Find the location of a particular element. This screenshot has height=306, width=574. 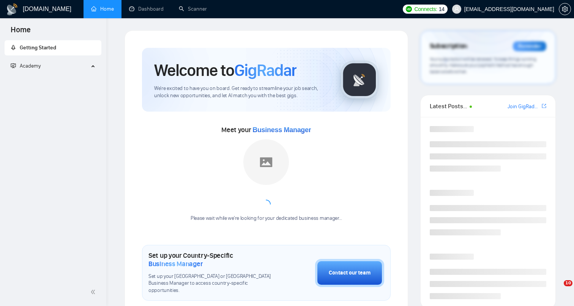

a: export is located at coordinates (544, 106).